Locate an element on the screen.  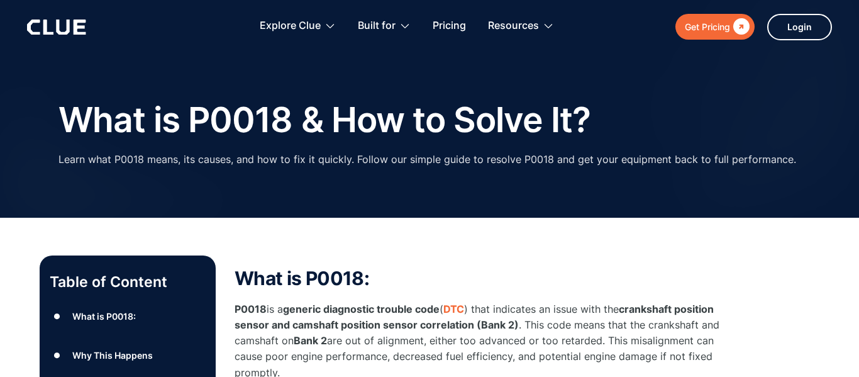
strong: crankshaft position sensor and camshaft position sensor correlation (Bank 2) is located at coordinates (474, 316).